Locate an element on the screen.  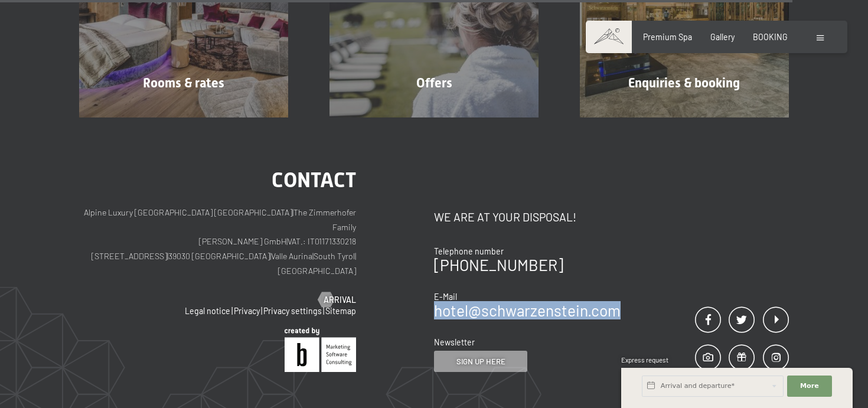
span: Arrival is located at coordinates (339, 300).